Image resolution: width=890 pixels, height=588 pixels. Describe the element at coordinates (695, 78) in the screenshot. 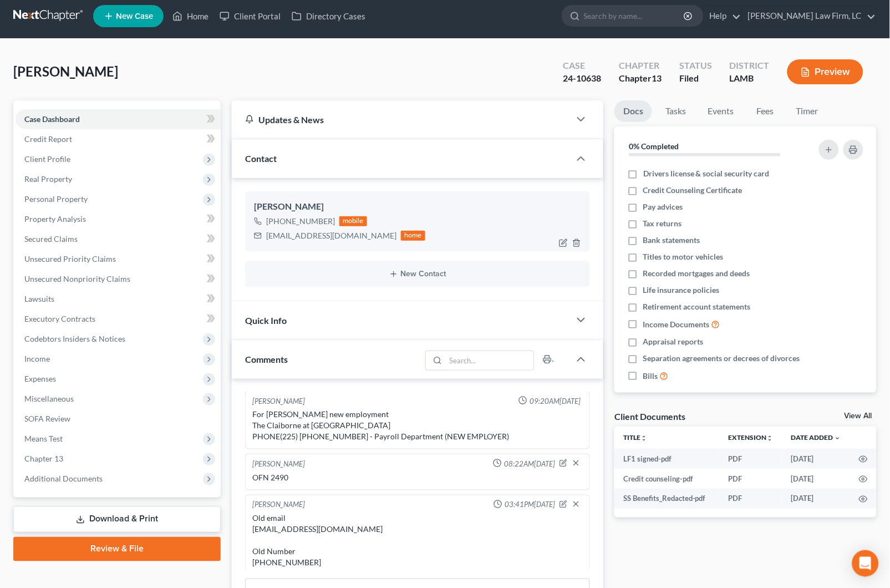

I see `div: Filed` at that location.